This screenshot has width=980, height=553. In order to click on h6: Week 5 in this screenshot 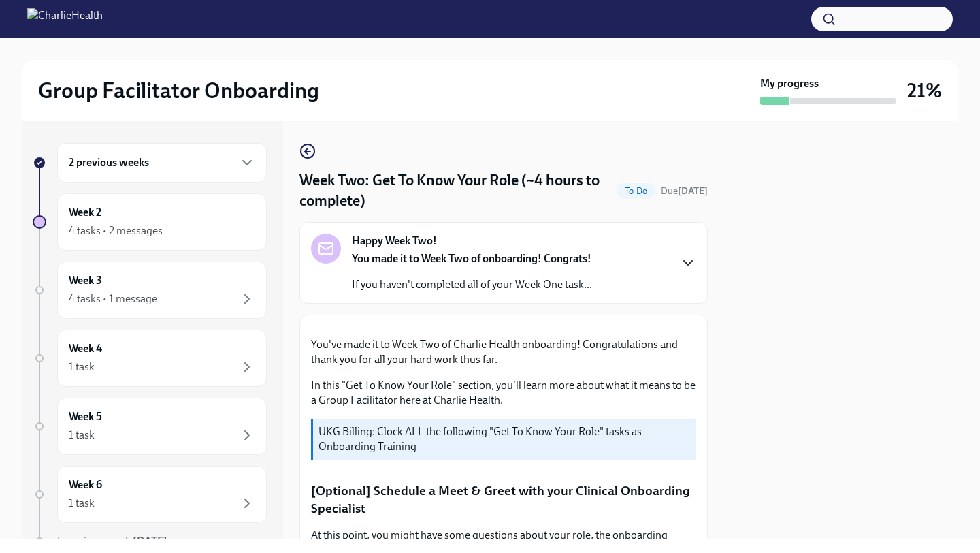, I will do `click(85, 417)`.